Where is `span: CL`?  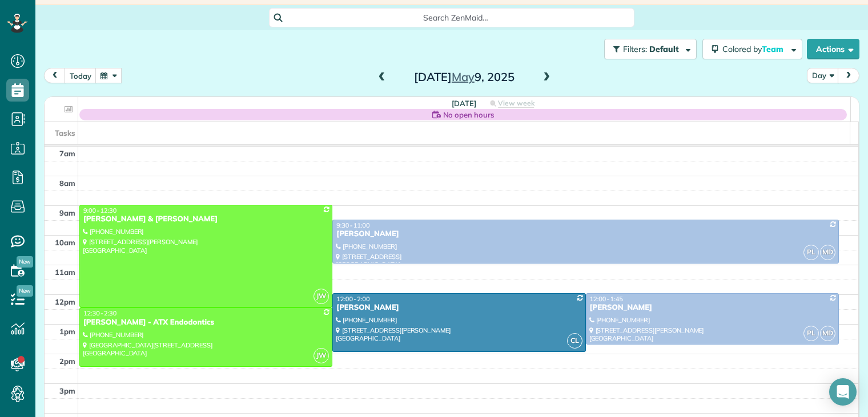
span: CL is located at coordinates (574, 341).